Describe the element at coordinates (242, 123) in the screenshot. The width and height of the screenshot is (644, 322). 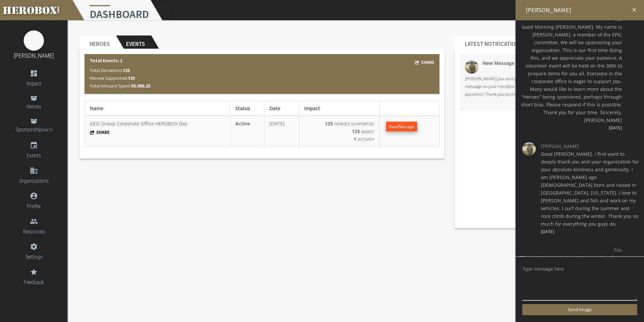
I see `b: Active` at that location.